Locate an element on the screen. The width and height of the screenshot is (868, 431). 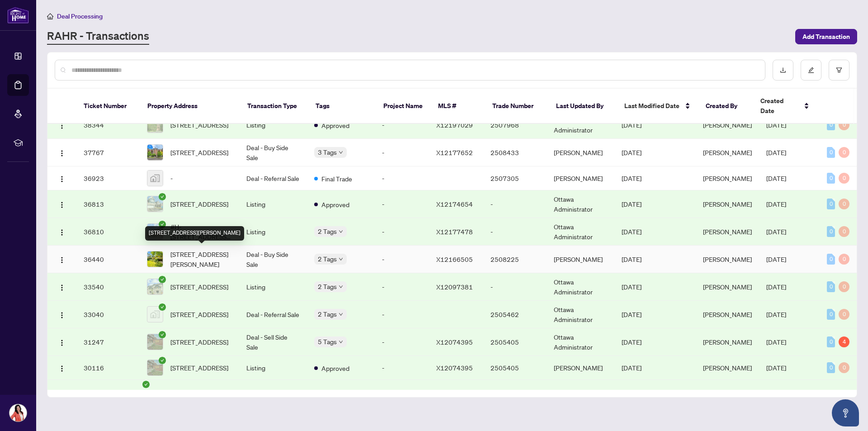
span: Final Trade is located at coordinates (337, 179).